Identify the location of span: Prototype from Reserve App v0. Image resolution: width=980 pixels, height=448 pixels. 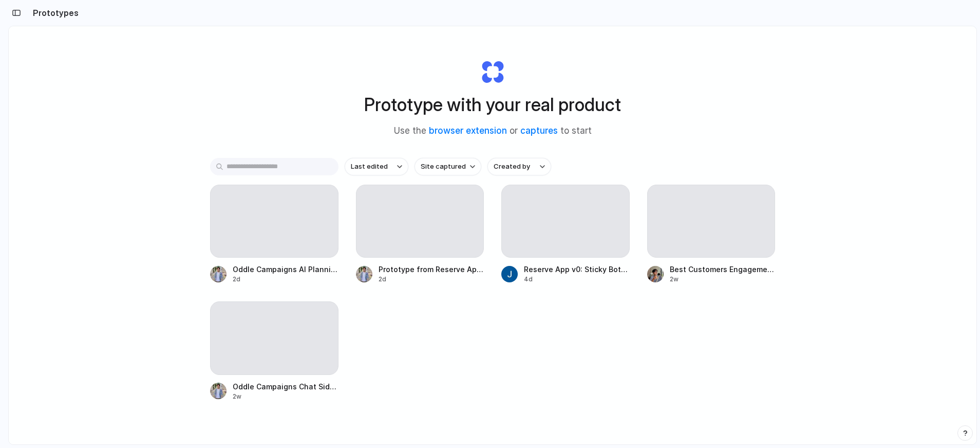
(431, 269).